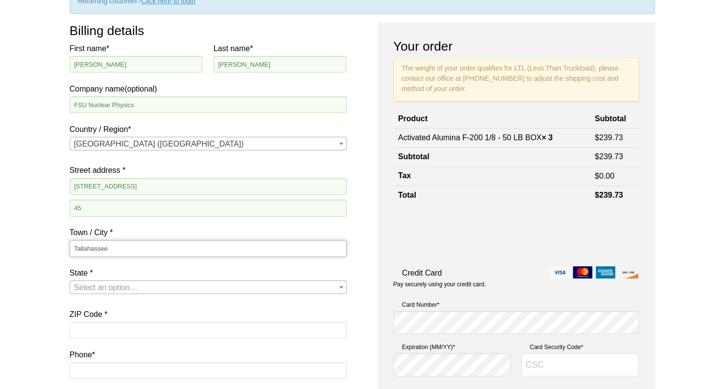 The image size is (724, 389). I want to click on img: discover, so click(628, 272).